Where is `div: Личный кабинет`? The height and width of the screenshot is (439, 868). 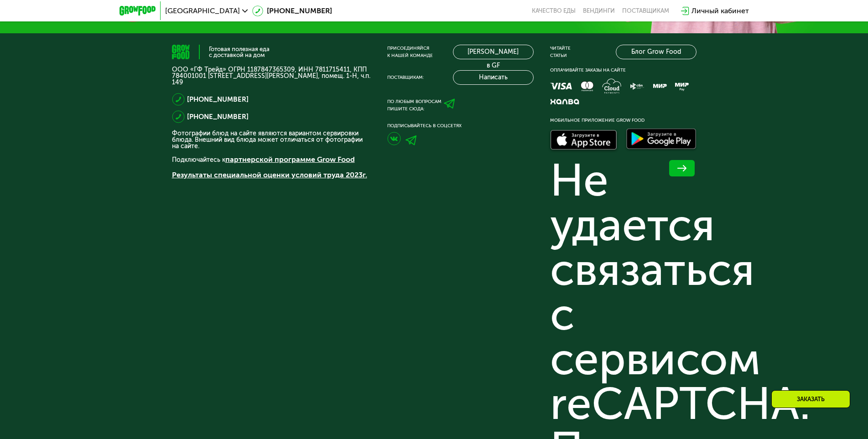
div: Личный кабинет is located at coordinates (720, 11).